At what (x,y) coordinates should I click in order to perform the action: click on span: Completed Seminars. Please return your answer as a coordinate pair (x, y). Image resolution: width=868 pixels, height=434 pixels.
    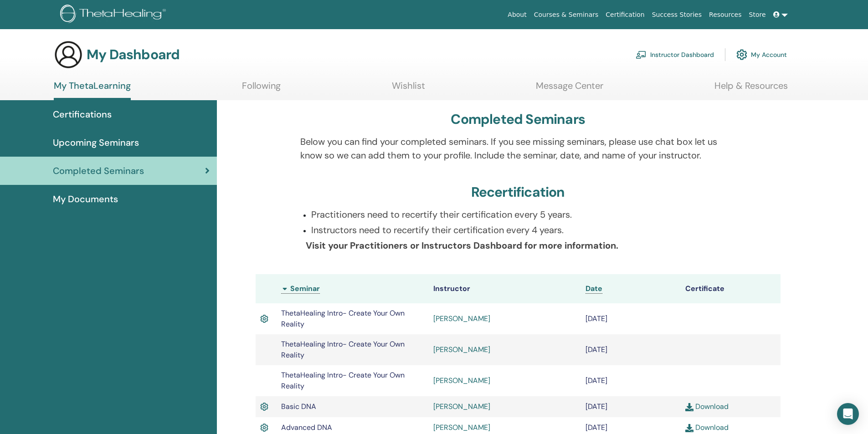
    Looking at the image, I should click on (98, 171).